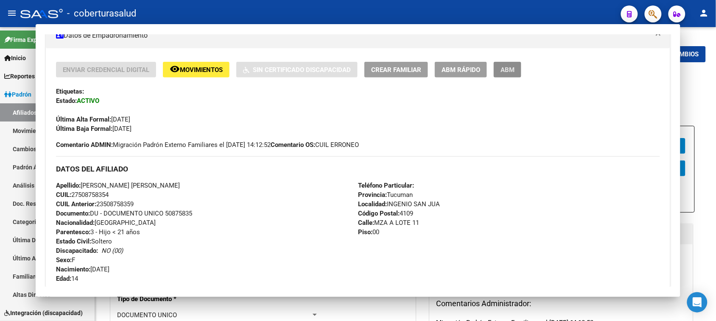 Image resolution: width=716 pixels, height=321 pixels. What do you see at coordinates (507, 70) in the screenshot?
I see `span: ABM` at bounding box center [507, 70].